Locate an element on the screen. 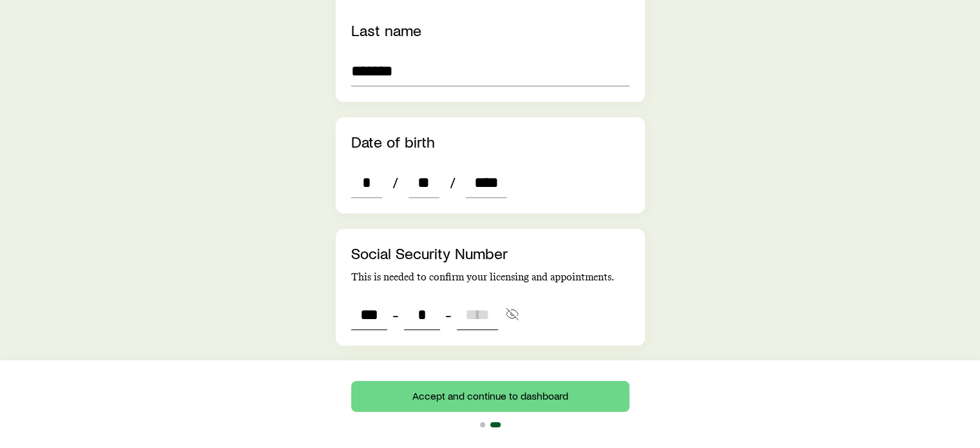 The height and width of the screenshot is (448, 980). label: Date of birth is located at coordinates (393, 141).